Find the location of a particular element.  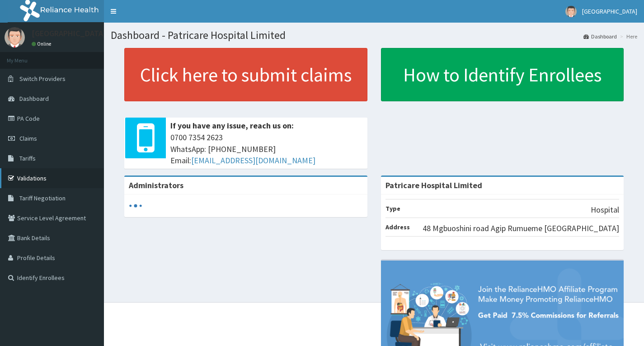

a: Online is located at coordinates (42, 44).